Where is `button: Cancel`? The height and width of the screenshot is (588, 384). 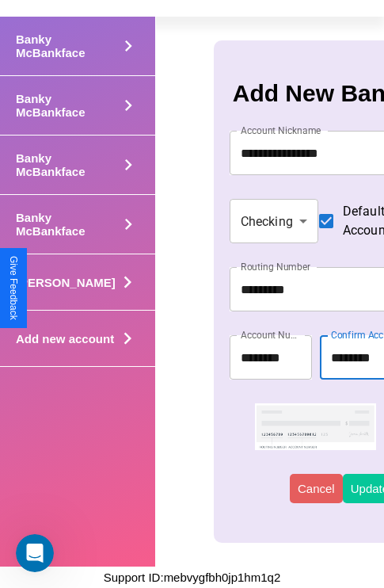
button: Cancel is located at coordinates (316, 488).